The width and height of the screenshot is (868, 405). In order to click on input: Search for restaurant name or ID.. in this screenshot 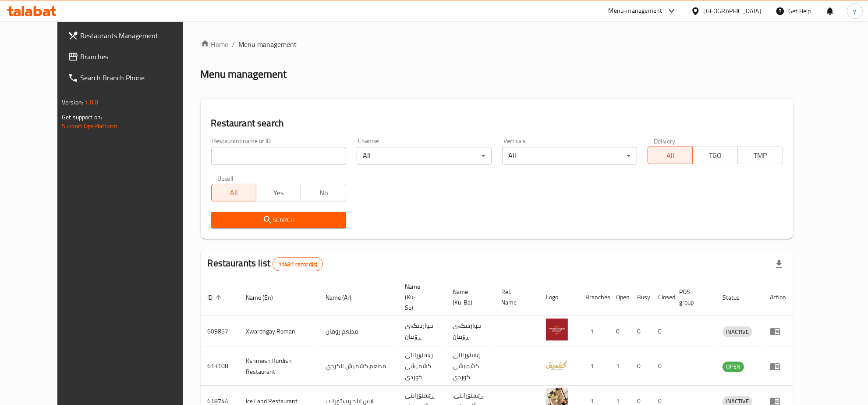, I will do `click(279, 156)`.